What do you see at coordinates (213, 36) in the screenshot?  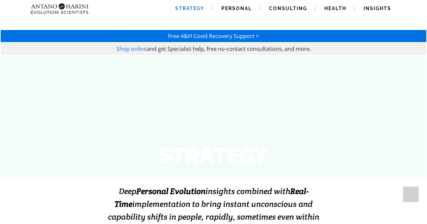 I see `span: Free A&H Covid Recovery Support >` at bounding box center [213, 36].